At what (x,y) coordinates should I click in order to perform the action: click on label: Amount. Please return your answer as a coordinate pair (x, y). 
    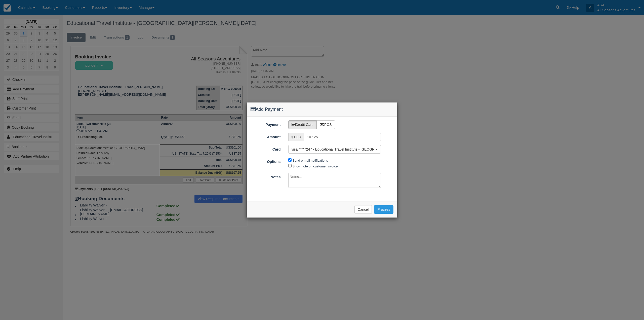
    Looking at the image, I should click on (266, 136).